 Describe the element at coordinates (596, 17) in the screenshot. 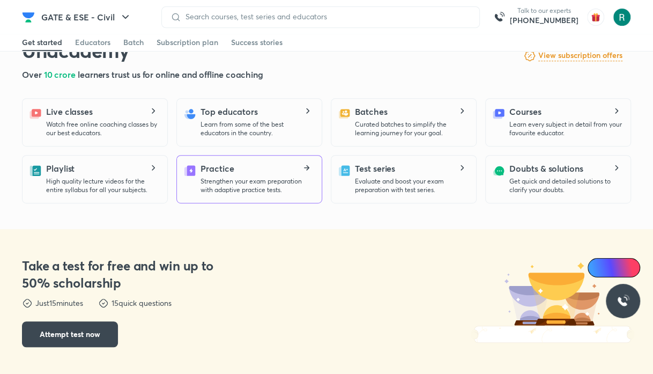

I see `img: avatar` at that location.